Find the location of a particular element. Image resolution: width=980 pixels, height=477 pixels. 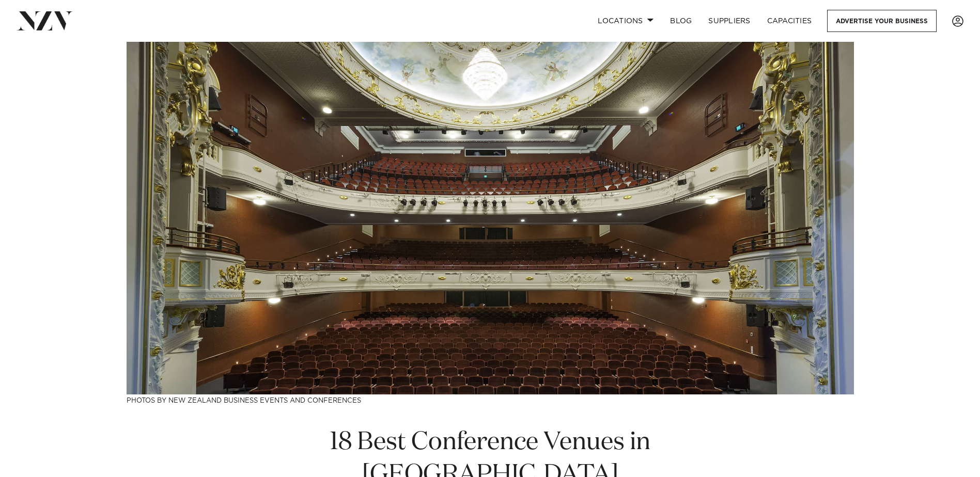

img: nzv-logo.png is located at coordinates (44, 21).